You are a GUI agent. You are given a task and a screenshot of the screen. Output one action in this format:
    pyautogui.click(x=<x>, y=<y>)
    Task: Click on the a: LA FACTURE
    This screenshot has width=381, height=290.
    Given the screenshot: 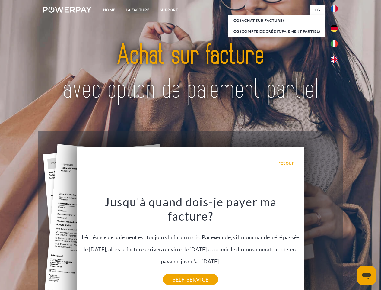 What is the action you would take?
    pyautogui.click(x=138, y=10)
    